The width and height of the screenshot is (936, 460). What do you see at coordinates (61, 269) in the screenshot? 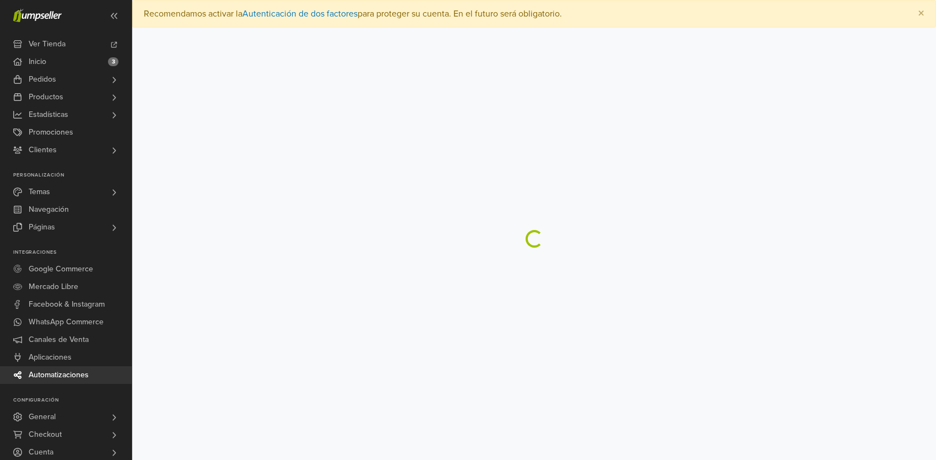
I see `span: Google Commerce` at bounding box center [61, 269].